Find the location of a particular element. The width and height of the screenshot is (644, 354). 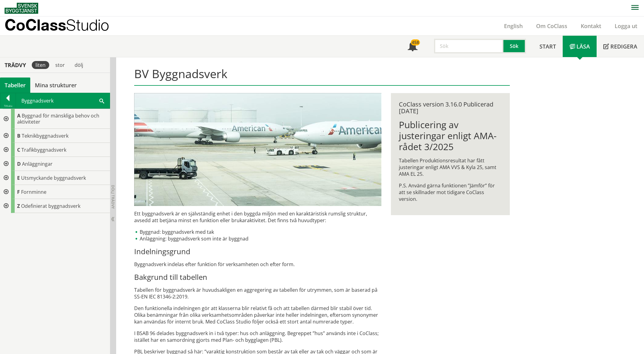

a: Om CoClass is located at coordinates (552, 26).